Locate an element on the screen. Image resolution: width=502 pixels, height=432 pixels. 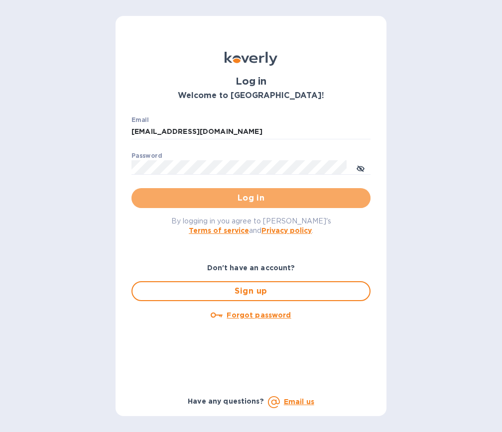
input: Enter email address is located at coordinates (251, 132).